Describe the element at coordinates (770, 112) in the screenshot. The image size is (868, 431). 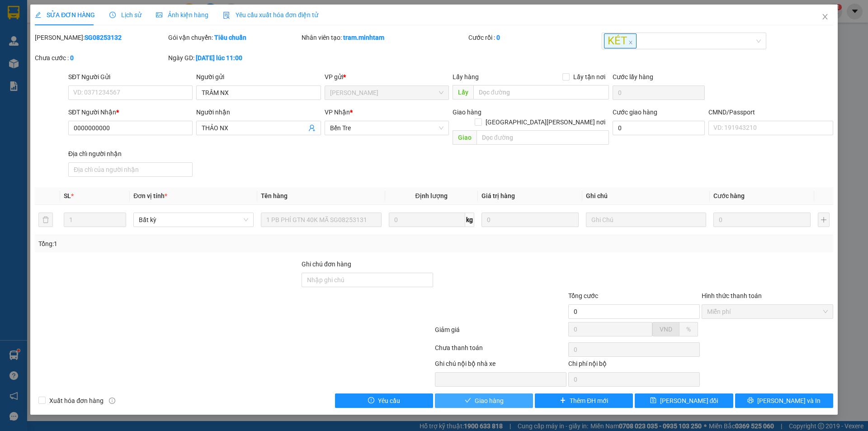
I see `div: CMND/Passport` at that location.